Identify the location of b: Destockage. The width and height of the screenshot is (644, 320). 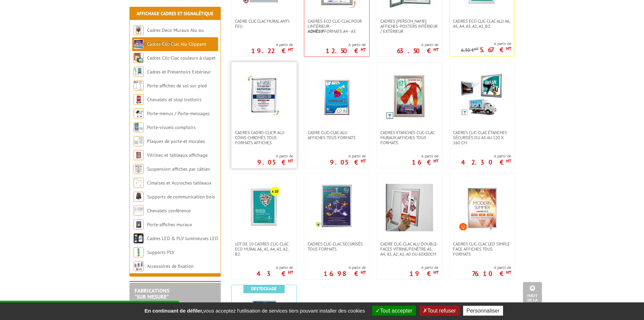
(264, 288).